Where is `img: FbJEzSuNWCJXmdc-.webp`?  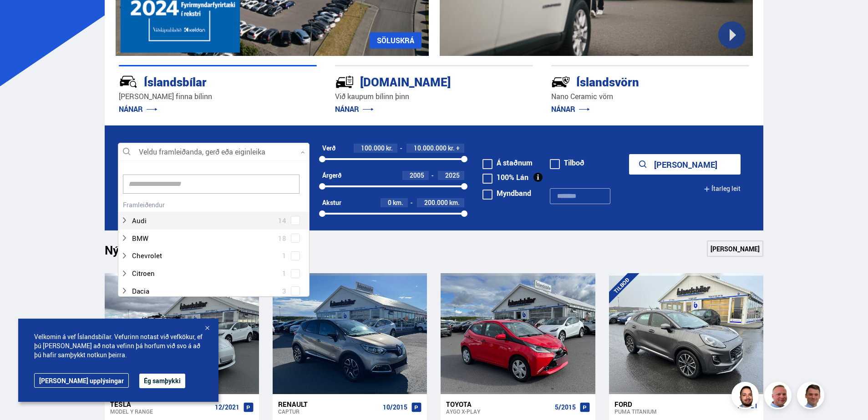 img: FbJEzSuNWCJXmdc-.webp is located at coordinates (812, 397).